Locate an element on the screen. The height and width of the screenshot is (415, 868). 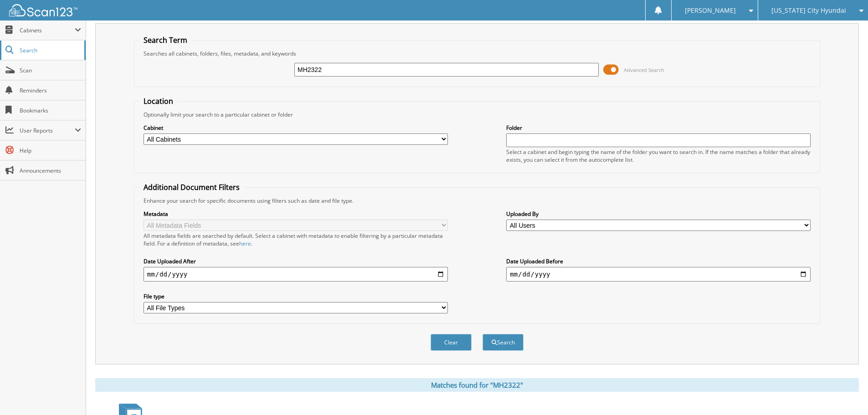
label: Date Uploaded Before is located at coordinates (659, 261).